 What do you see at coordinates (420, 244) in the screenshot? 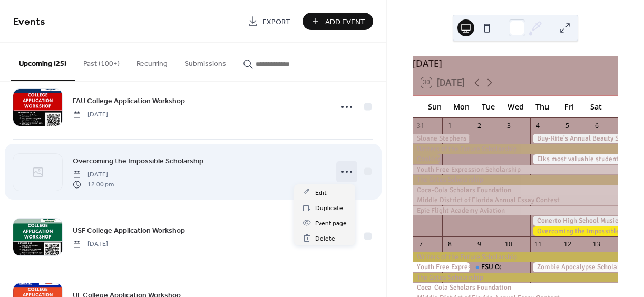
I see `div: 7` at bounding box center [420, 244].